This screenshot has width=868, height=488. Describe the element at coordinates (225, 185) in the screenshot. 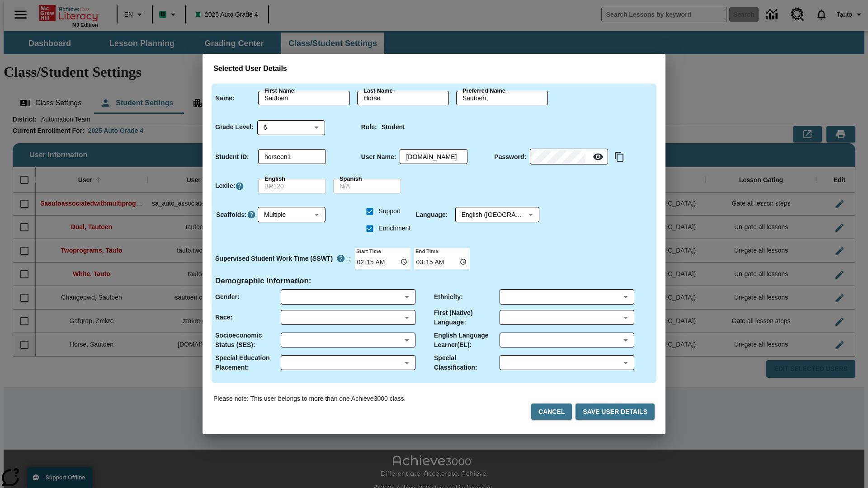

I see `p: Lexile :` at that location.